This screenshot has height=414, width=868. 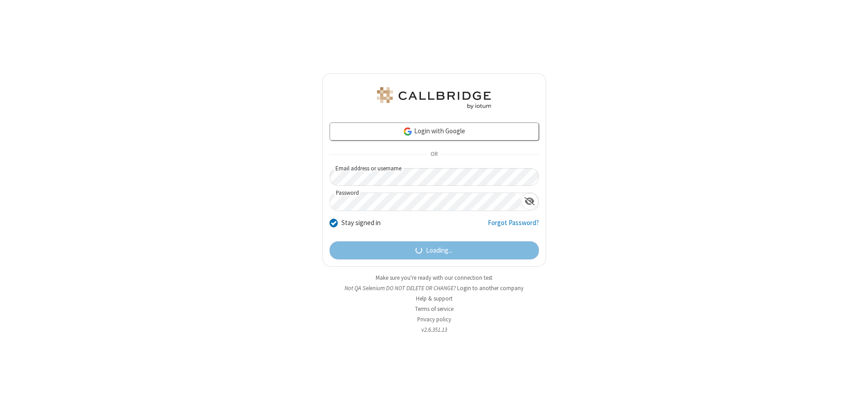 I want to click on a: Privacy policy, so click(x=434, y=319).